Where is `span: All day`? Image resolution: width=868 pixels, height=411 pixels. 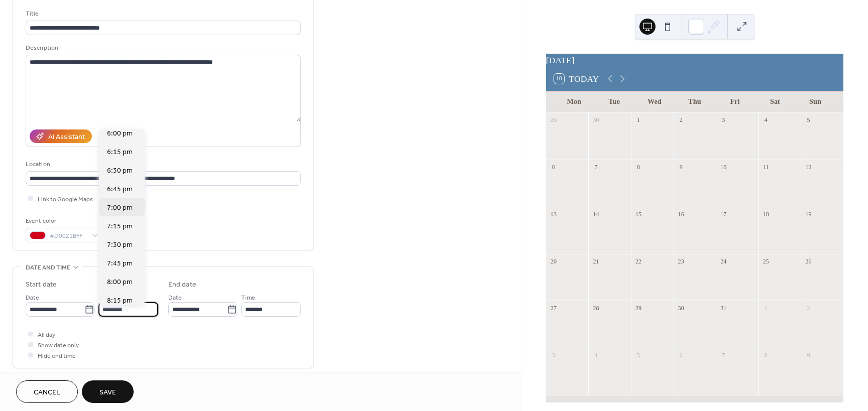 span: All day is located at coordinates (46, 335).